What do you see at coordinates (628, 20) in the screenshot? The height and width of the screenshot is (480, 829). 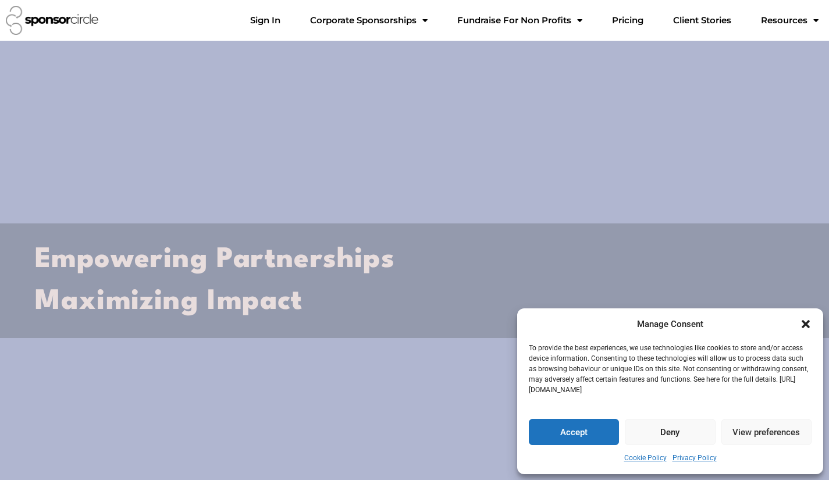 I see `a: Pricing` at bounding box center [628, 20].